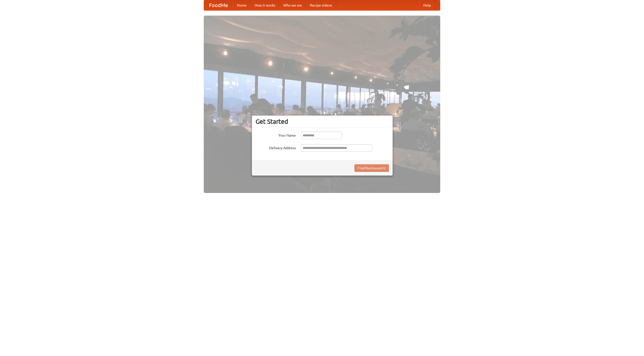  What do you see at coordinates (293, 5) in the screenshot?
I see `a: Who we are` at bounding box center [293, 5].